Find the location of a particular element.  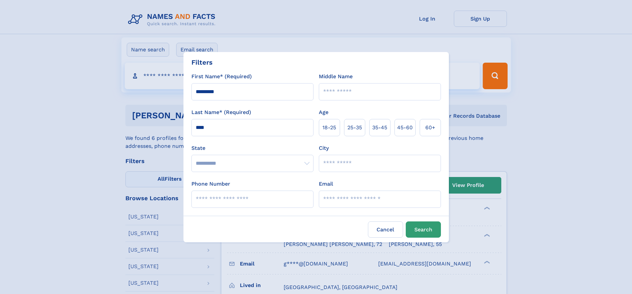

div: Filters is located at coordinates (202, 62).